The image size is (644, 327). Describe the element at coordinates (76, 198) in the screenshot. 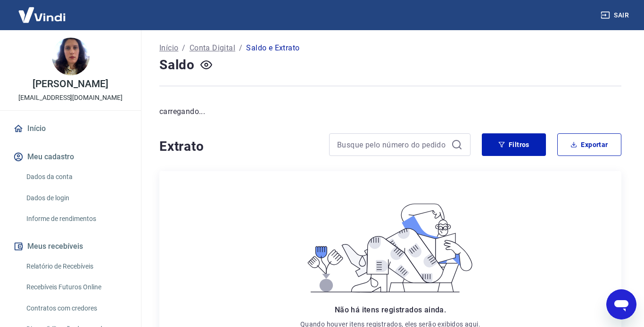

I see `a: Dados de login` at that location.